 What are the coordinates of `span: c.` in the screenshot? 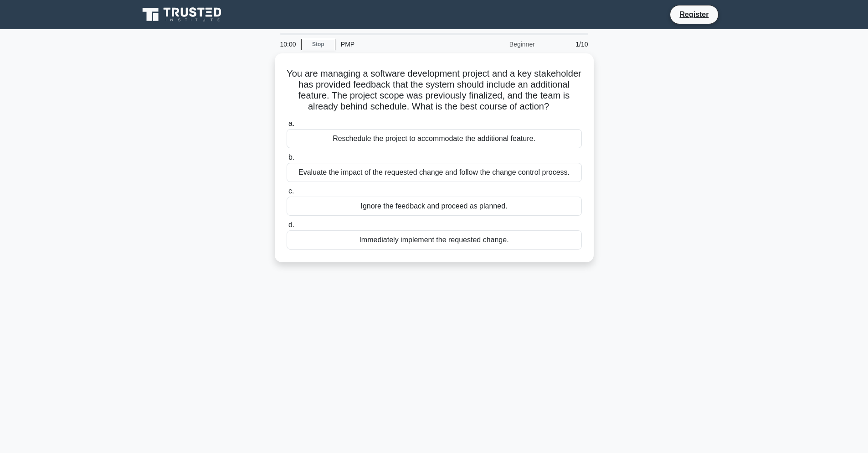 It's located at (291, 191).